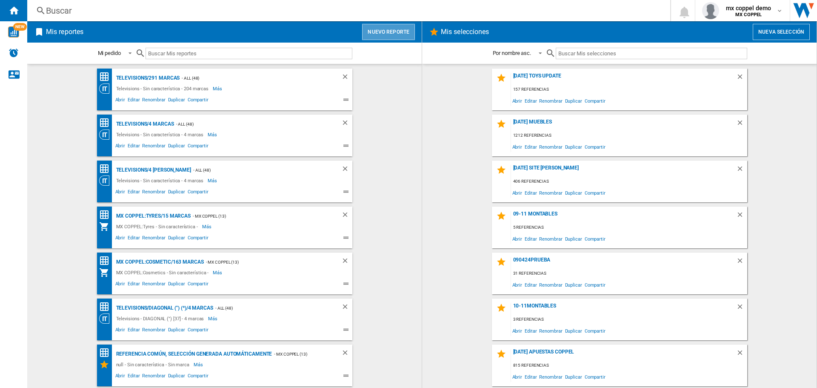 This screenshot has width=817, height=388. I want to click on div: 09-11 MONTABLES, so click(624, 216).